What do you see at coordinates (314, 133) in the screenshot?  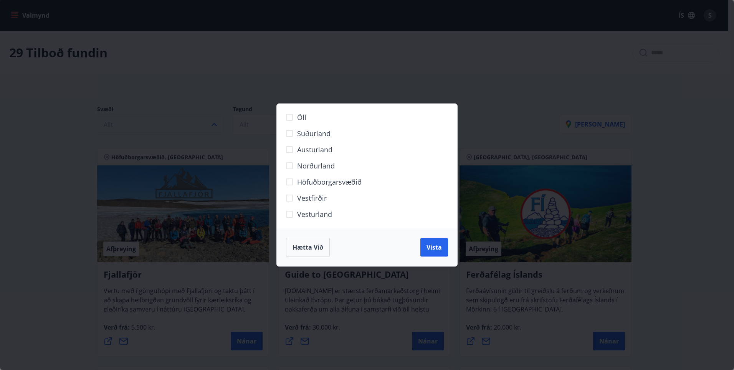 I see `span: Suðurland` at bounding box center [314, 133].